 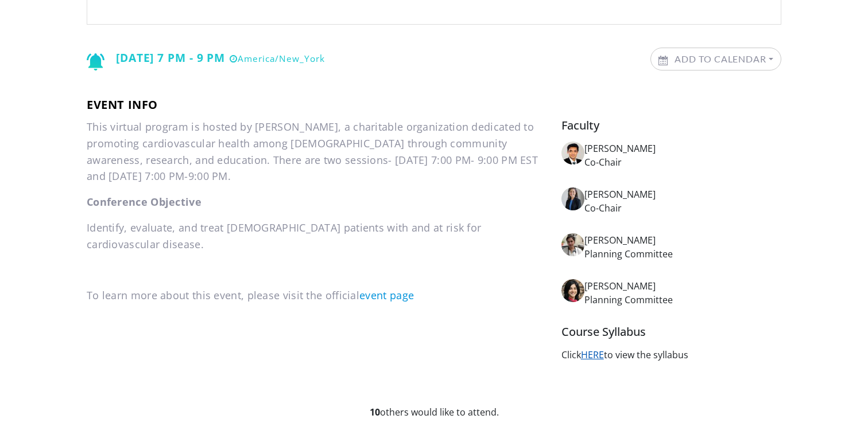 What do you see at coordinates (386, 295) in the screenshot?
I see `a: event page` at bounding box center [386, 295].